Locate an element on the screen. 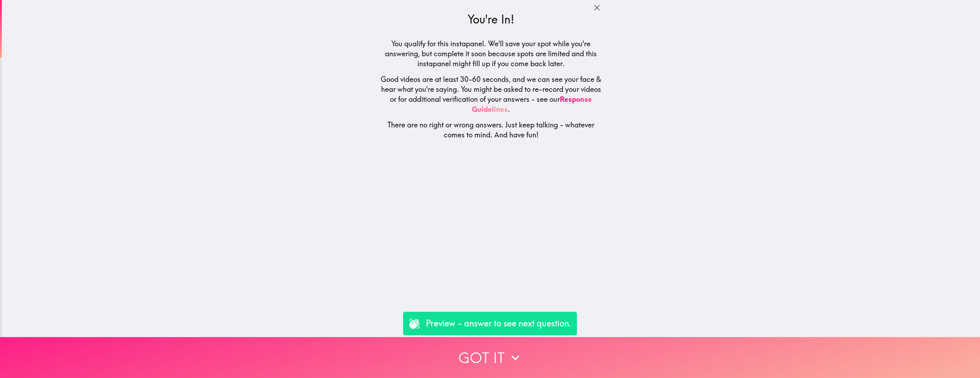 The width and height of the screenshot is (980, 378). h5: There are no right or wrong answers. Just keep talking - whatever comes to mind. And have fun! is located at coordinates (491, 130).